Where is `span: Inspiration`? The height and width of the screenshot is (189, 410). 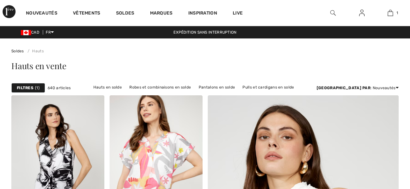
span: Inspiration is located at coordinates (202, 14).